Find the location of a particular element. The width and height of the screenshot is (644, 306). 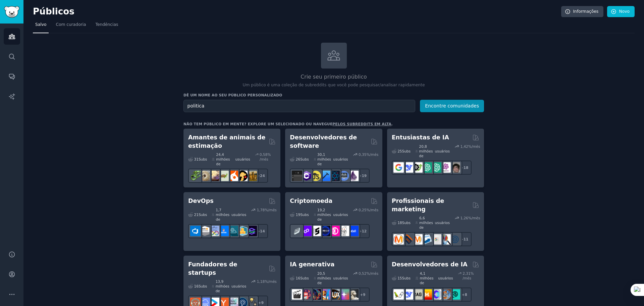

font: 18 is located at coordinates (466, 168).